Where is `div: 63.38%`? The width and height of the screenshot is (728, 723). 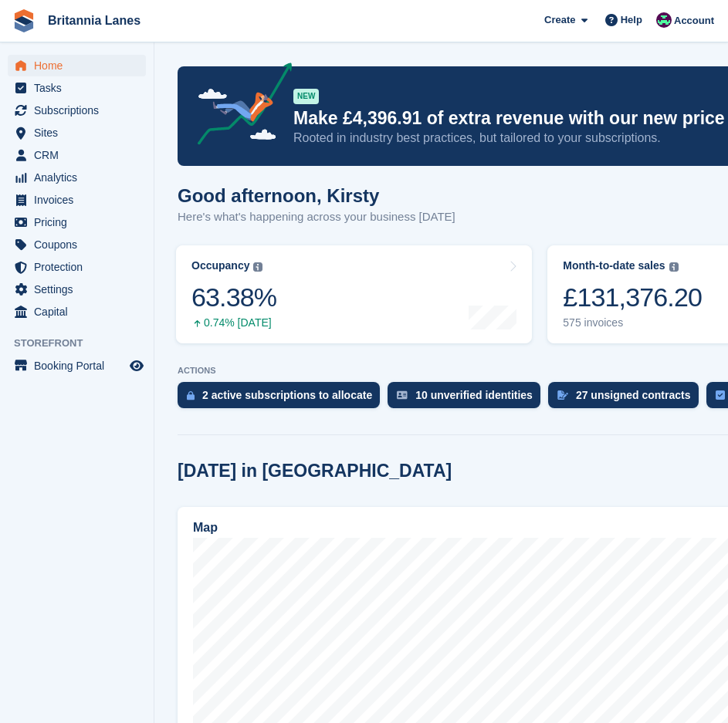 div: 63.38% is located at coordinates (234, 297).